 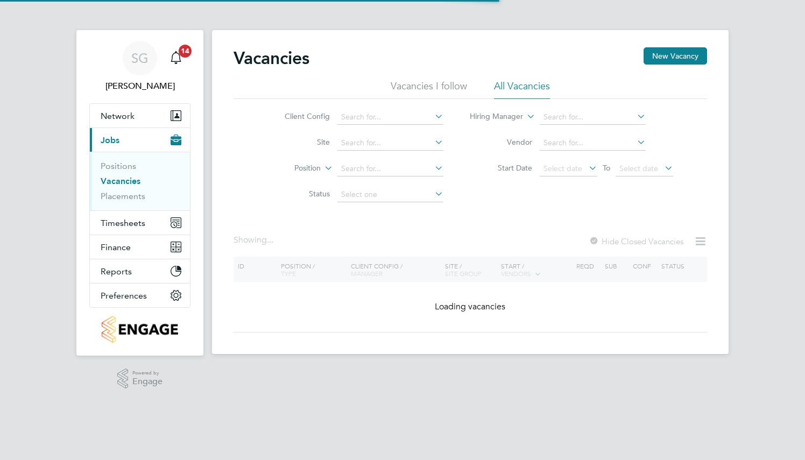 What do you see at coordinates (636, 241) in the screenshot?
I see `label: Hide Closed Vacancies` at bounding box center [636, 241].